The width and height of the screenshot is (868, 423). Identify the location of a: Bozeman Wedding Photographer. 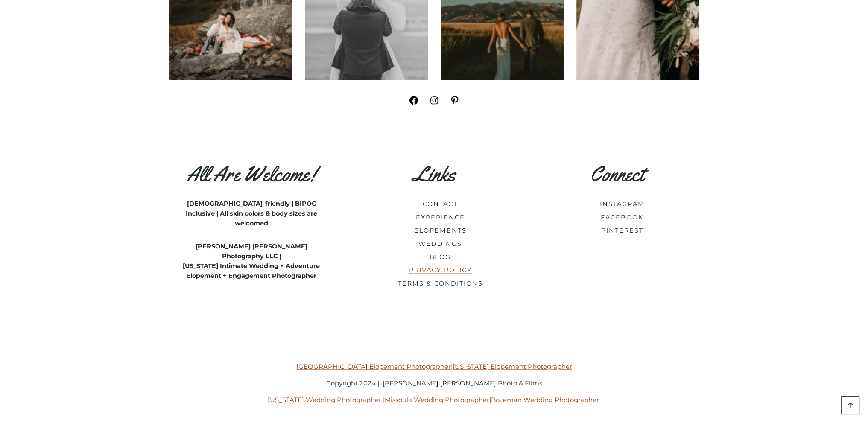
(545, 400).